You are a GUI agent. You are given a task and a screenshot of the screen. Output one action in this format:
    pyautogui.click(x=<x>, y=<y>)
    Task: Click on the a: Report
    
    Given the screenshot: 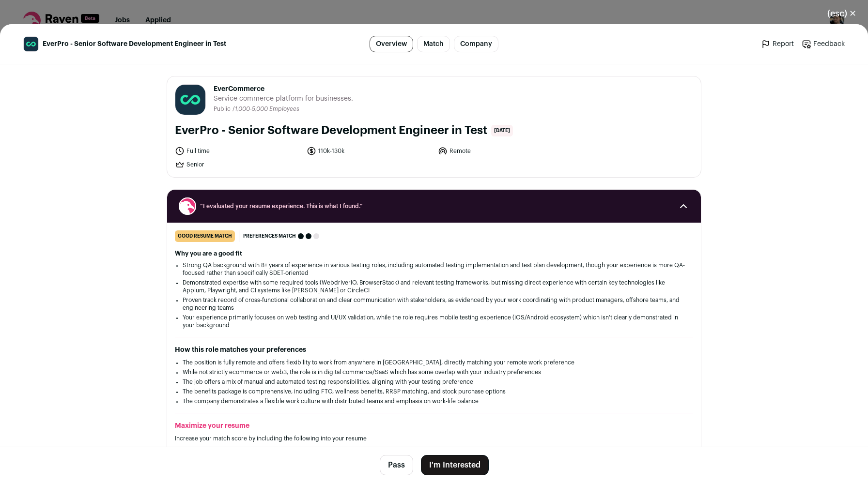 What is the action you would take?
    pyautogui.click(x=778, y=44)
    